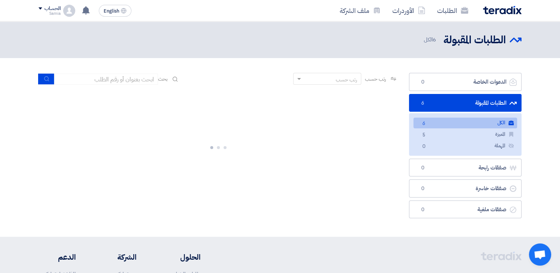  Describe the element at coordinates (465, 209) in the screenshot. I see `a: صفقات ملغية0` at that location.